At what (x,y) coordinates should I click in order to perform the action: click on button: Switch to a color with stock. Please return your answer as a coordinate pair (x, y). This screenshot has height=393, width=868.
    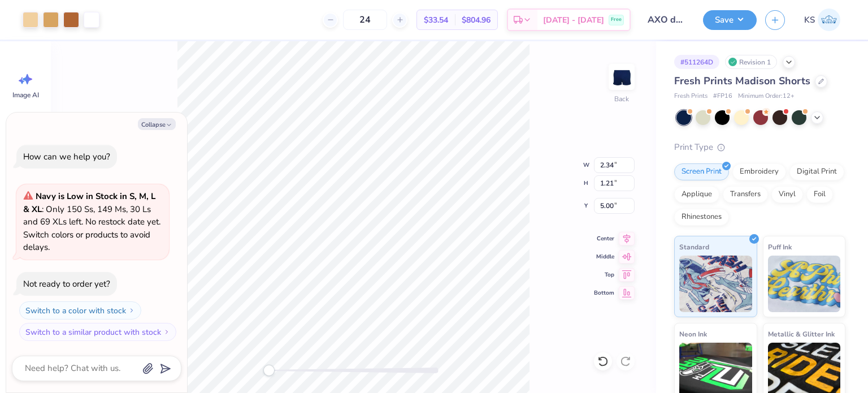
    Looking at the image, I should click on (80, 310).